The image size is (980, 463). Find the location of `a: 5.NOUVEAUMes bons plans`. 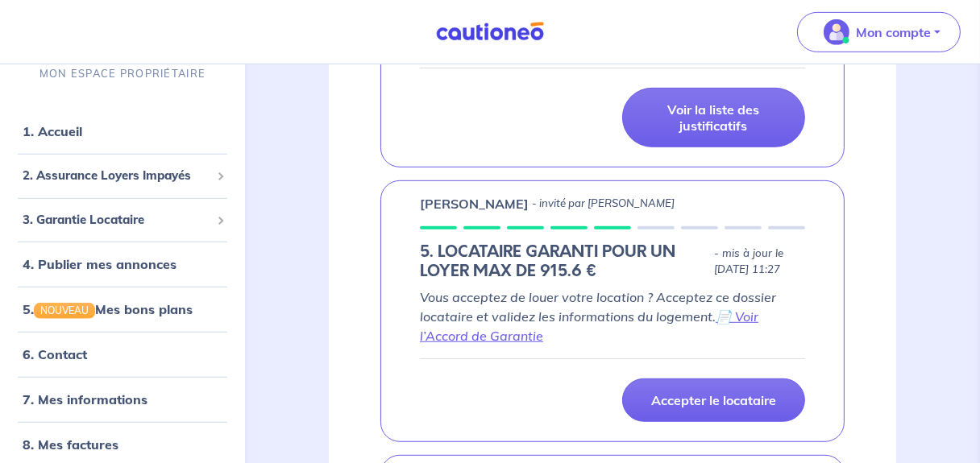

a: 5.NOUVEAUMes bons plans is located at coordinates (107, 309).